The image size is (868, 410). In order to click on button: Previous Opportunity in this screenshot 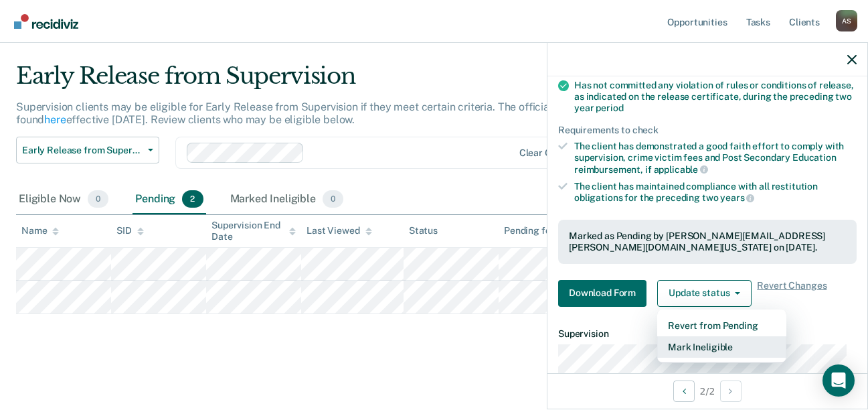, I will do `click(683, 391)`.